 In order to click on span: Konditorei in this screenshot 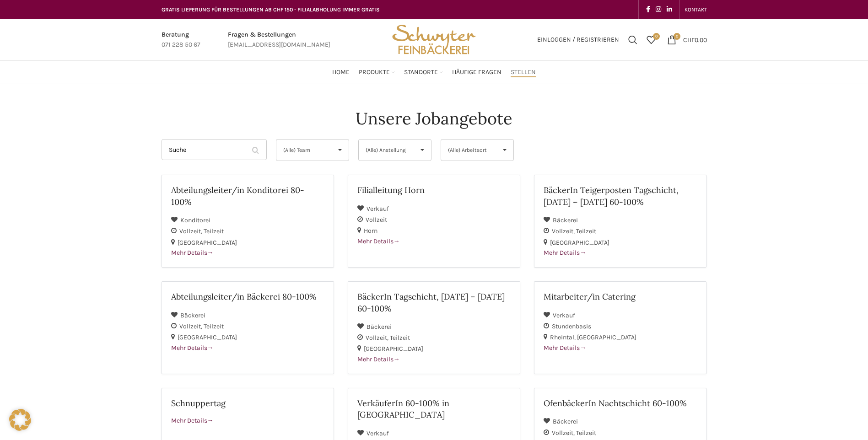, I will do `click(195, 220)`.